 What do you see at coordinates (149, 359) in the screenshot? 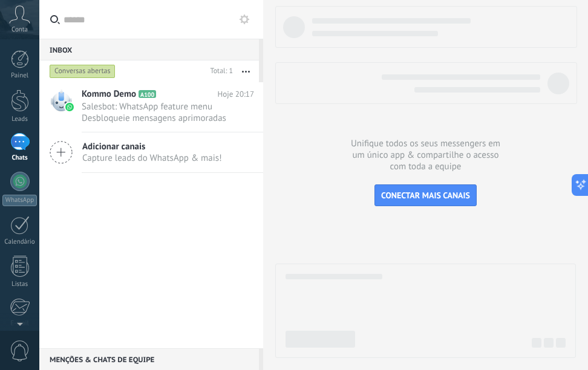
I see `div: Menções & Chats de equipe` at bounding box center [149, 359].